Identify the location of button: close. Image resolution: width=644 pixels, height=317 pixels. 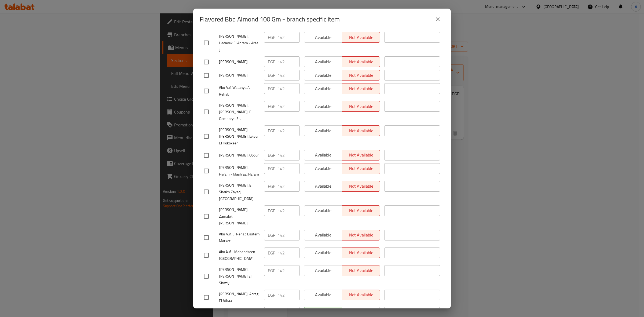
(438, 19).